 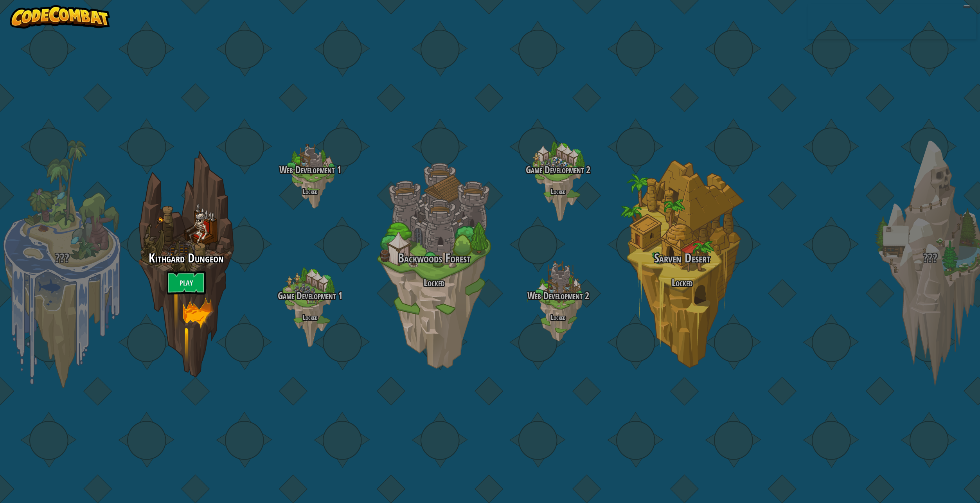 What do you see at coordinates (558, 295) in the screenshot?
I see `span: Web Development 2` at bounding box center [558, 295].